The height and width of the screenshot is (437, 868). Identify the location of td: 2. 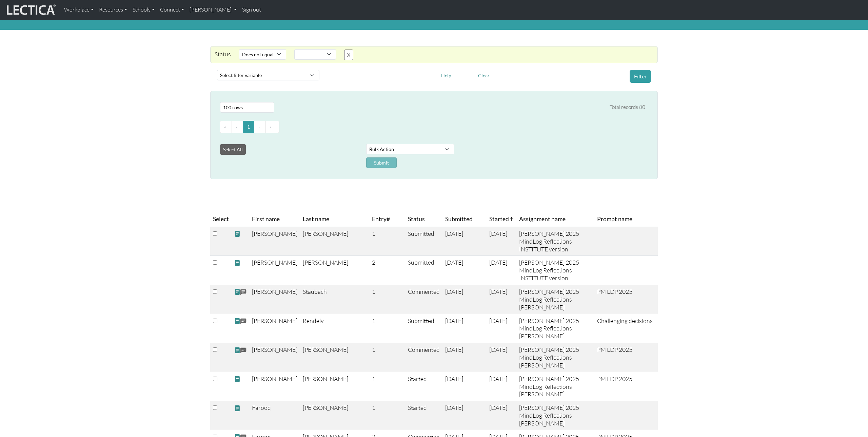
(387, 270).